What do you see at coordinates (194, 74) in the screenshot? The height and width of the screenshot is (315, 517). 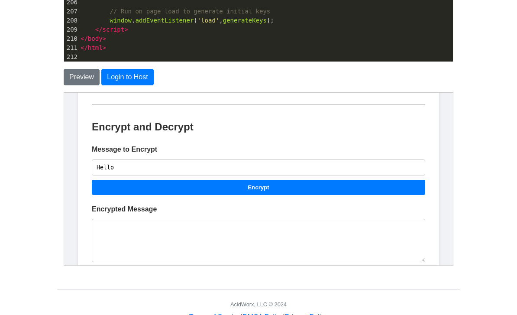 I see `input: Enter a message (e.g., 'Hello world')` at bounding box center [194, 74].